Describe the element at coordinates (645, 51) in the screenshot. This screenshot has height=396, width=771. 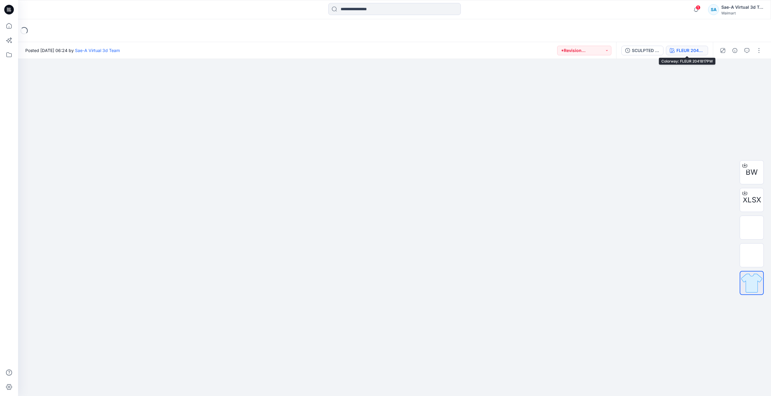
I see `div: SCULPTED JACKET_REV3_FULL COLORWAYS` at that location.